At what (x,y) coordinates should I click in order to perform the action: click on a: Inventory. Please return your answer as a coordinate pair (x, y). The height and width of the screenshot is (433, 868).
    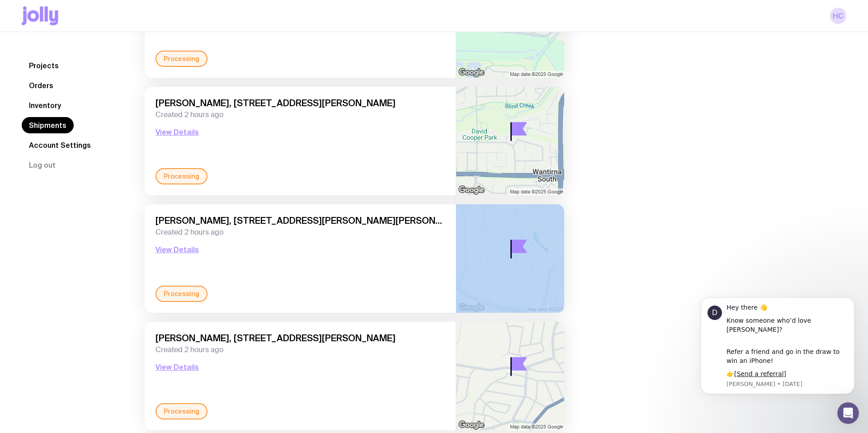
    Looking at the image, I should click on (44, 105).